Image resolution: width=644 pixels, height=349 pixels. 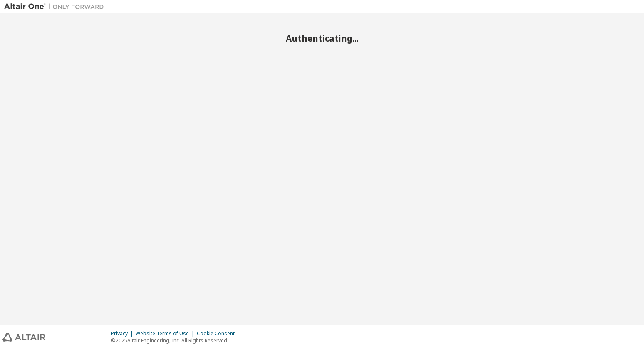 What do you see at coordinates (166, 334) in the screenshot?
I see `div: Website Terms of Use` at bounding box center [166, 334].